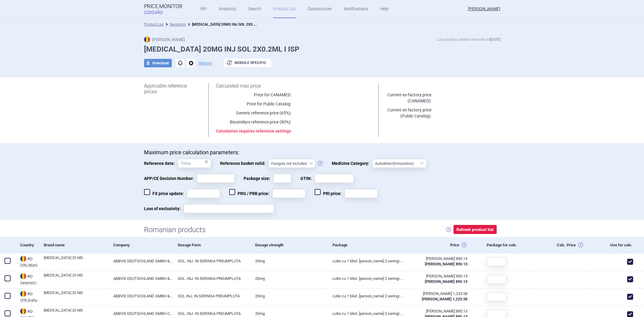  Describe the element at coordinates (400, 163) in the screenshot. I see `select: Medicine Category:` at that location.